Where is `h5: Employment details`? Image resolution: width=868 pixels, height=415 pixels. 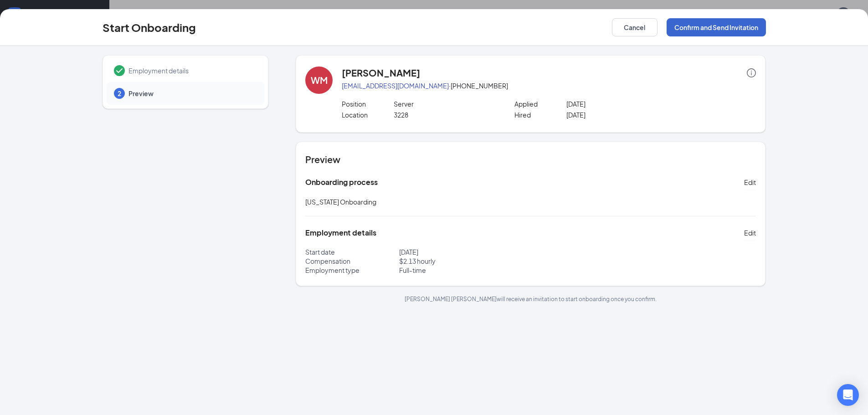
h5: Employment details is located at coordinates (341, 233).